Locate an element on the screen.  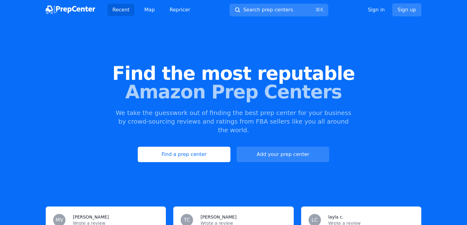
h3: layla c. is located at coordinates (336, 217).